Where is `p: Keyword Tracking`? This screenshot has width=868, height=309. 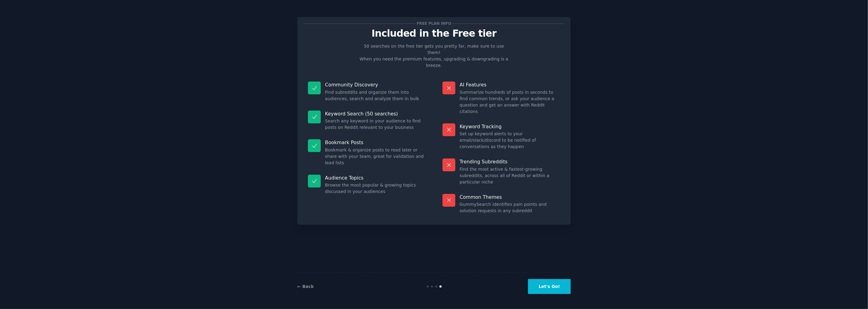 p: Keyword Tracking is located at coordinates (509, 126).